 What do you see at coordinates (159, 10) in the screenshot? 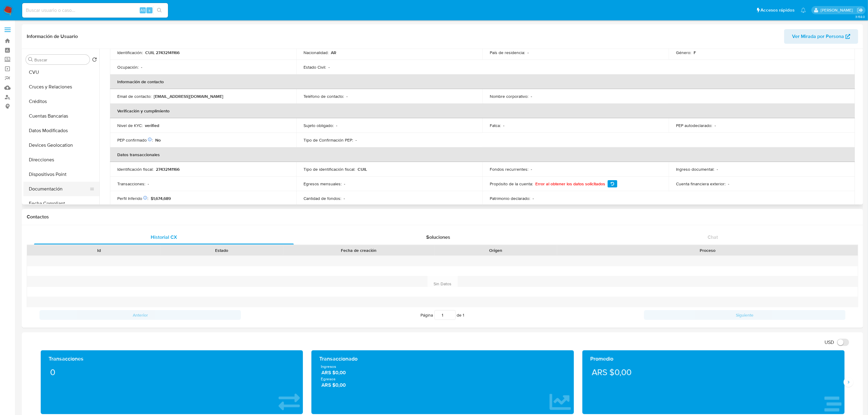
I see `button: search-icon` at bounding box center [159, 10].